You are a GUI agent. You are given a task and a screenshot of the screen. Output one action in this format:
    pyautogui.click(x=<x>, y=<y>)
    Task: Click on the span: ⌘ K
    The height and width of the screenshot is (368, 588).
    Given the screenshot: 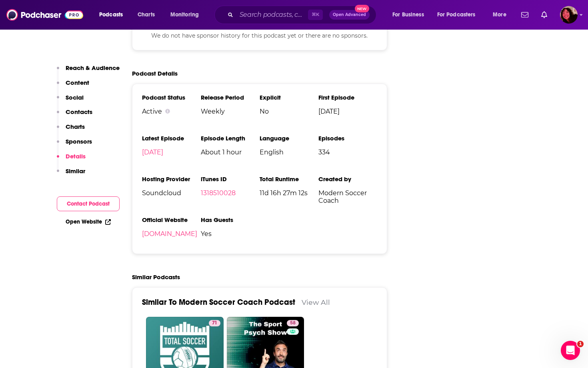 What is the action you would take?
    pyautogui.click(x=315, y=15)
    